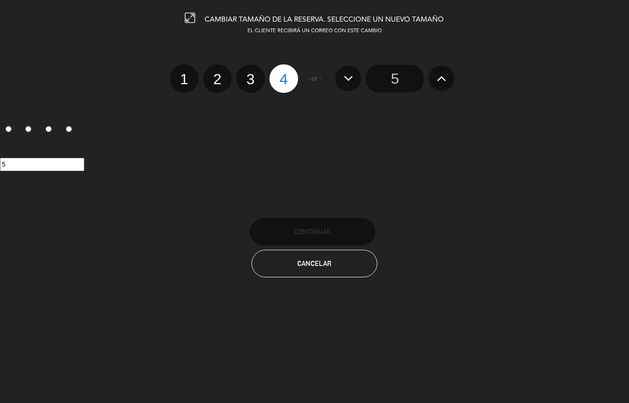 This screenshot has height=403, width=629. Describe the element at coordinates (69, 129) in the screenshot. I see `input: 4` at that location.